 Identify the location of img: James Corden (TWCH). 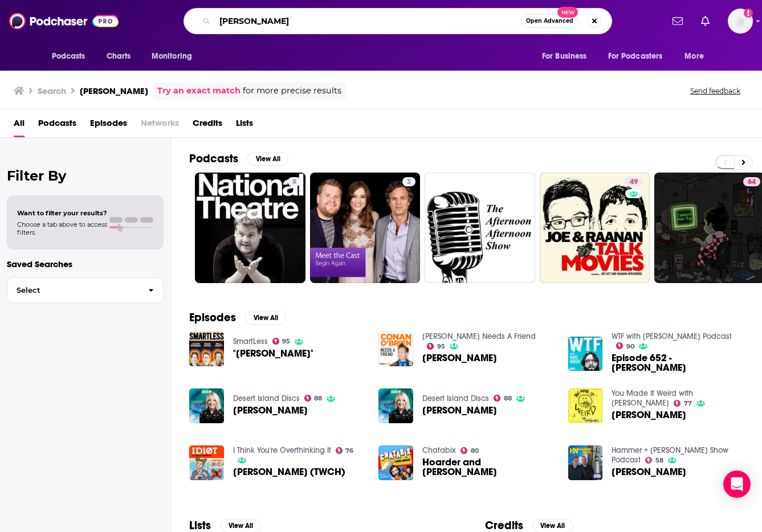
(206, 463).